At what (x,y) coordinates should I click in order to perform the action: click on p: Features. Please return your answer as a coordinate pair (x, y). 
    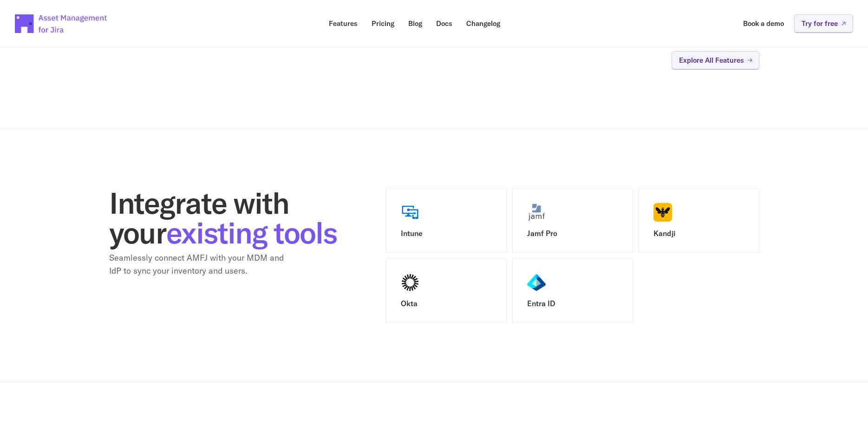
    Looking at the image, I should click on (343, 23).